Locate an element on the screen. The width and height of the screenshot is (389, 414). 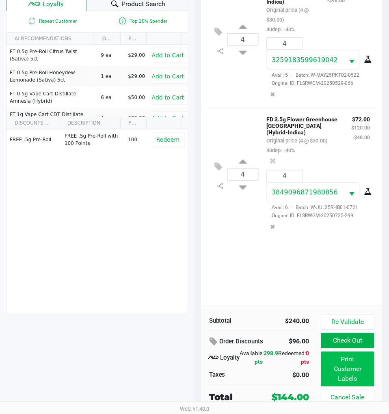
th: DESCRIPTION is located at coordinates (89, 123).